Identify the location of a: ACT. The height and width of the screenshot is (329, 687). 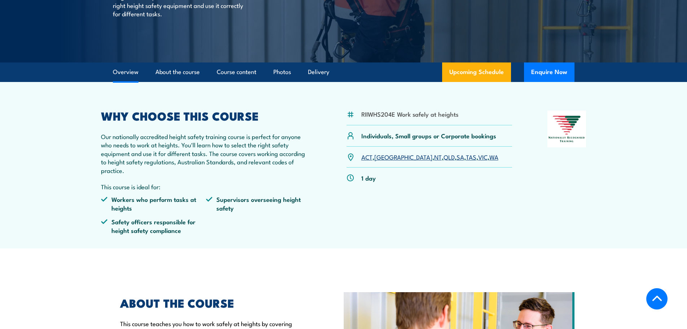
(367, 157).